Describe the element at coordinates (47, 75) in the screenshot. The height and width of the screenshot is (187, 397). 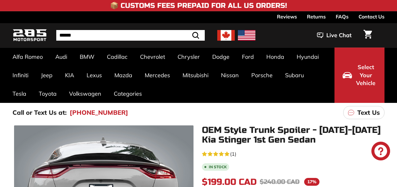
I see `a: Jeep` at that location.